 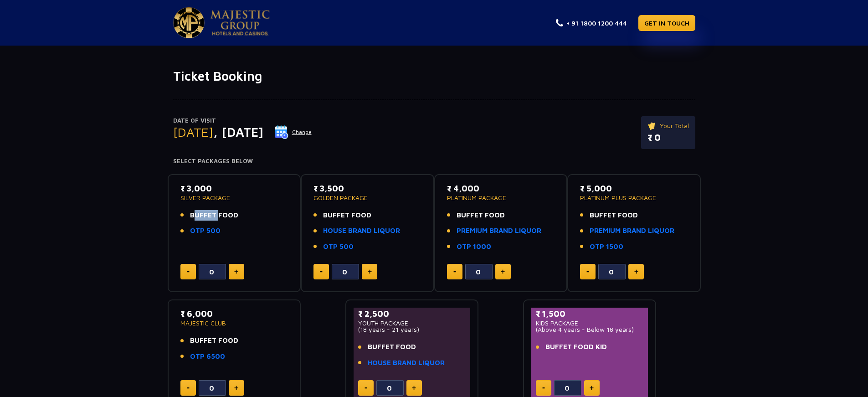 What do you see at coordinates (242, 121) in the screenshot?
I see `p: Date of Visit` at bounding box center [242, 121].